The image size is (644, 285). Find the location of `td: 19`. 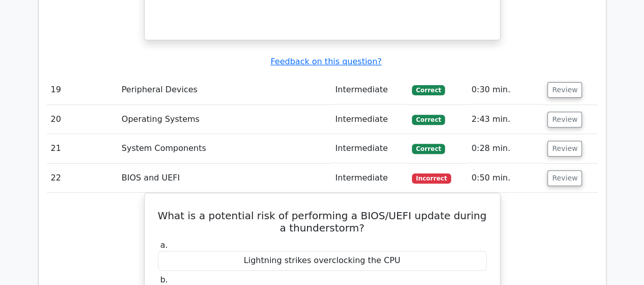

td: 19 is located at coordinates (82, 89).